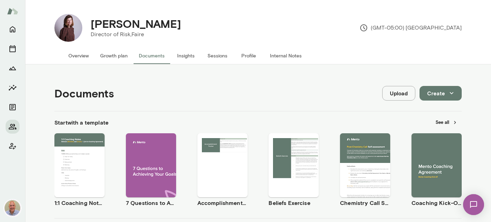  Describe the element at coordinates (13, 127) in the screenshot. I see `button: Members` at that location.